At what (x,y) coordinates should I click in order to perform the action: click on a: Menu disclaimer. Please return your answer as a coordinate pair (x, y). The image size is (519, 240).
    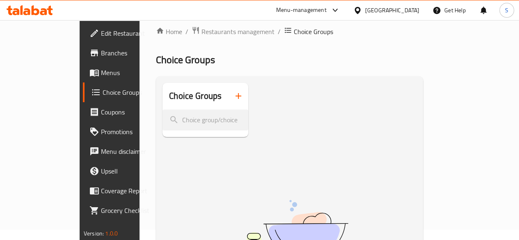
    Looking at the image, I should click on (124, 151).